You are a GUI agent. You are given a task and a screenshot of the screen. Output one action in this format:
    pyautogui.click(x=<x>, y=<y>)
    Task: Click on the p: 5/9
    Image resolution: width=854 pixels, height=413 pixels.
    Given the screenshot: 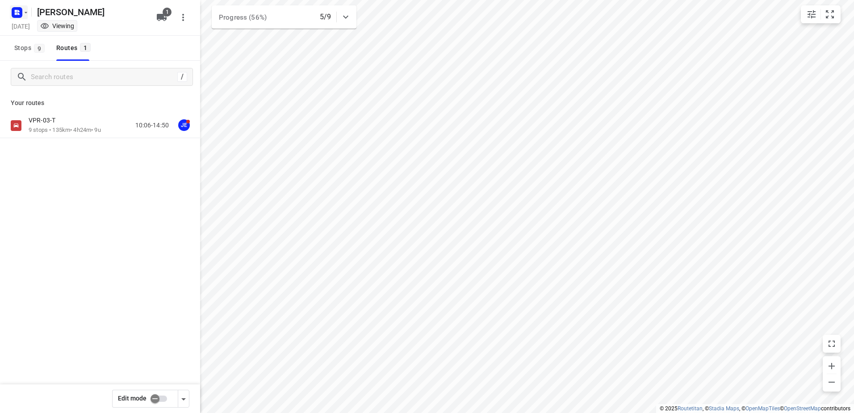 What is the action you would take?
    pyautogui.click(x=325, y=17)
    